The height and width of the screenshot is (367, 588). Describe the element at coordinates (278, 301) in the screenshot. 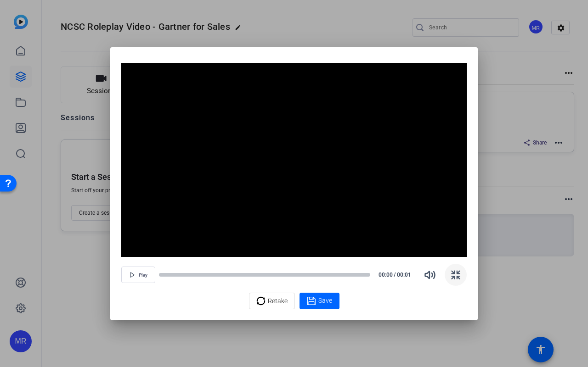

I see `span: Retake` at that location.